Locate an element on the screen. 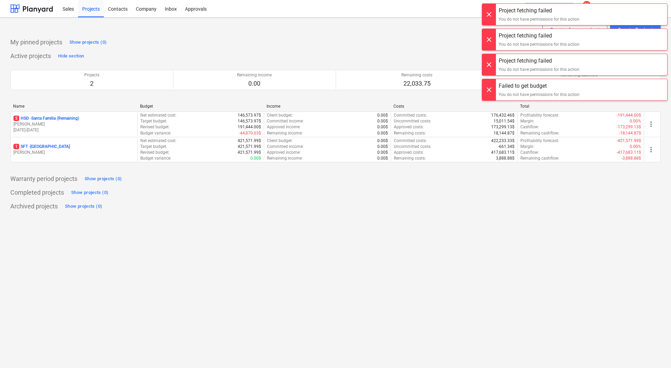 The width and height of the screenshot is (671, 368). div: Widget de chat is located at coordinates (654, 352).